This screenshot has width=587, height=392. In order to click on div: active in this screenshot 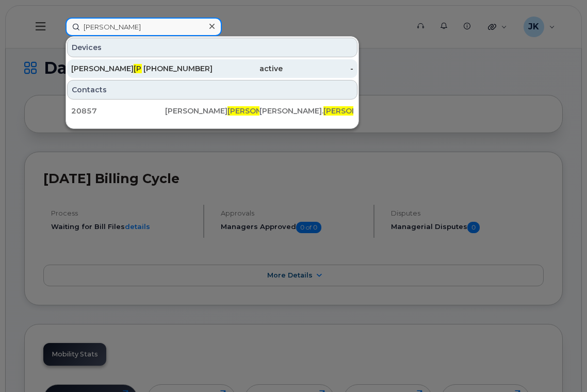, I will do `click(248, 69)`.